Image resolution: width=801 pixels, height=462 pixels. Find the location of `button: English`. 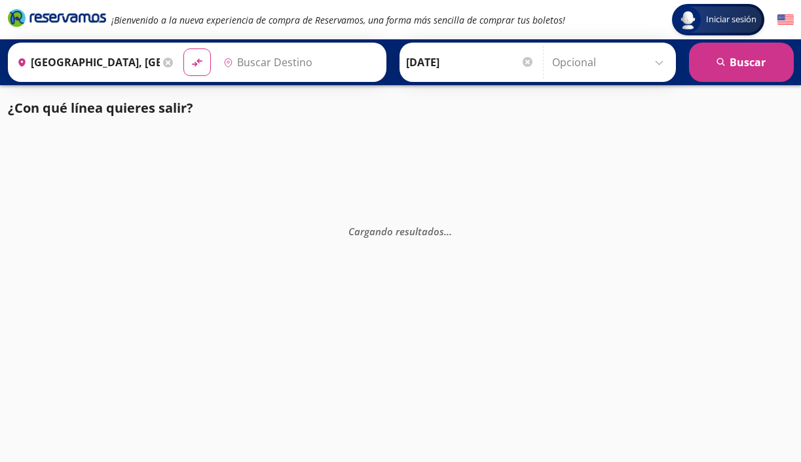

button: English is located at coordinates (786, 20).